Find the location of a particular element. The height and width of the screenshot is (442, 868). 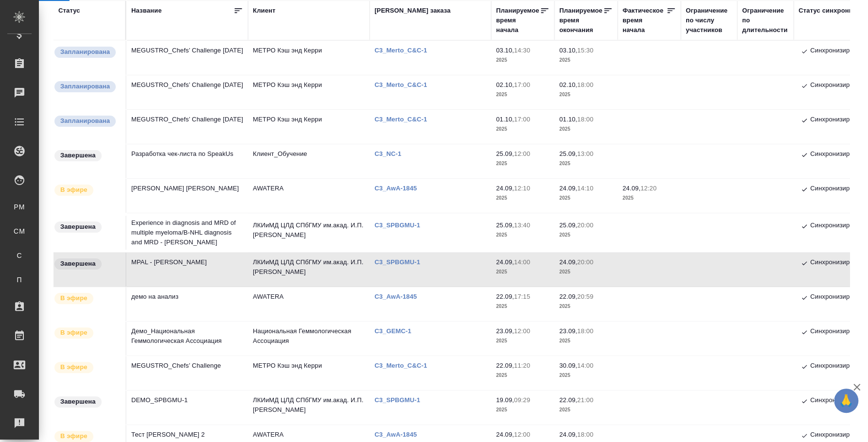

div: Планируемое время окончания is located at coordinates (581, 21).